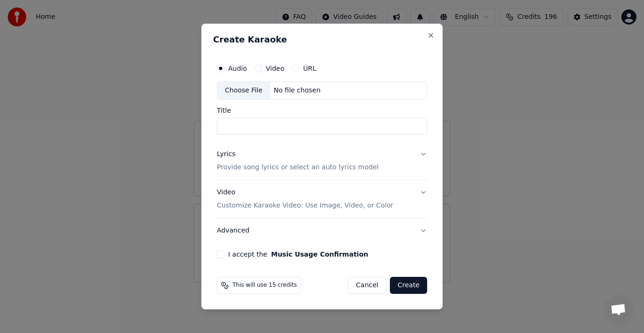 This screenshot has width=644, height=333. What do you see at coordinates (322, 161) in the screenshot?
I see `button: LyricsProvide song lyrics or select an auto lyrics model` at bounding box center [322, 161].